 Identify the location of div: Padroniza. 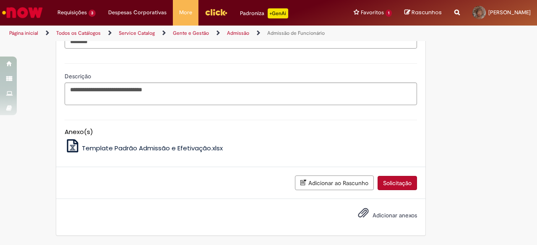
(264, 13).